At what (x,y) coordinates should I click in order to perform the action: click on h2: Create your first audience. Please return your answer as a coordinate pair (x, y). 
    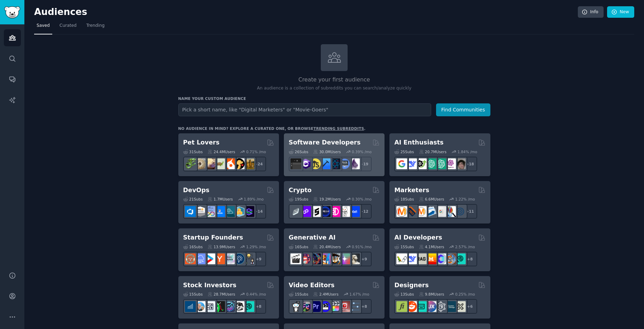
    Looking at the image, I should click on (334, 80).